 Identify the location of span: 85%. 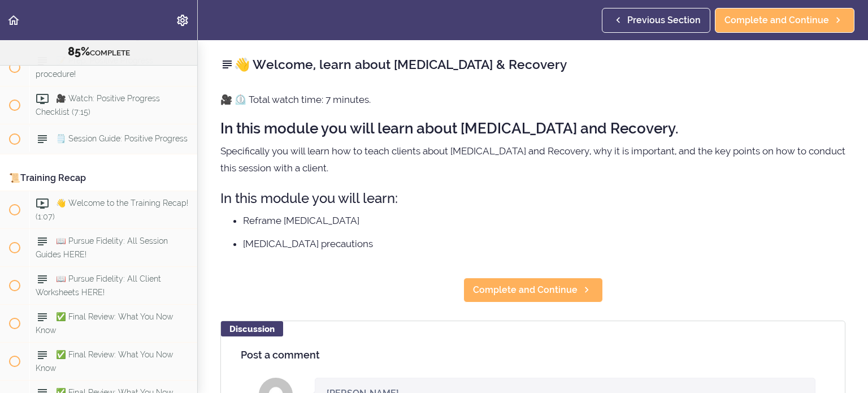
(79, 52).